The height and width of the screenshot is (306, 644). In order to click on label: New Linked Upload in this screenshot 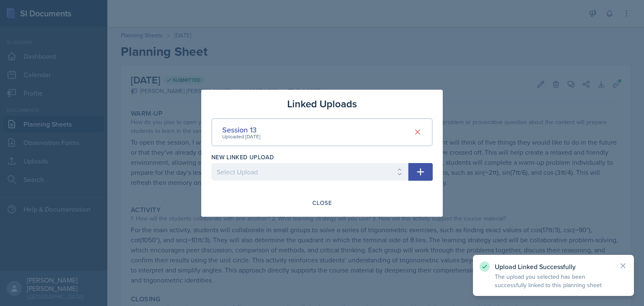, I will do `click(242, 157)`.